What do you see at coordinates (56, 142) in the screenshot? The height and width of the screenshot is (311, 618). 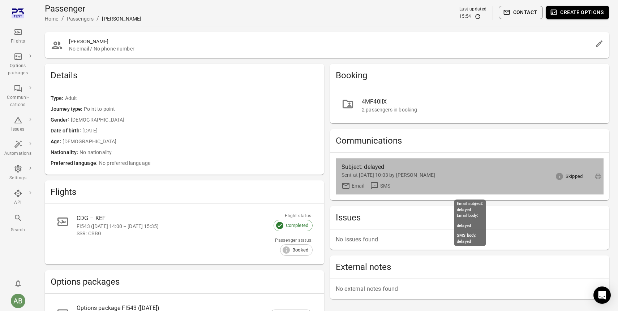 I see `span: Age` at bounding box center [56, 142].